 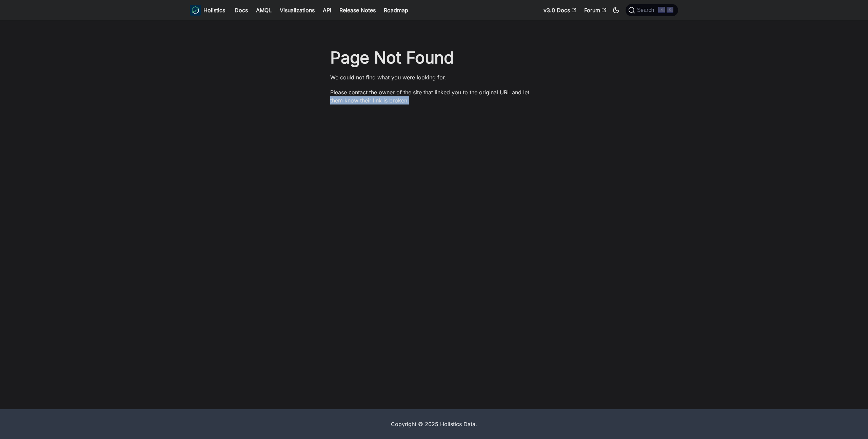 What do you see at coordinates (241, 10) in the screenshot?
I see `a: Docs` at bounding box center [241, 10].